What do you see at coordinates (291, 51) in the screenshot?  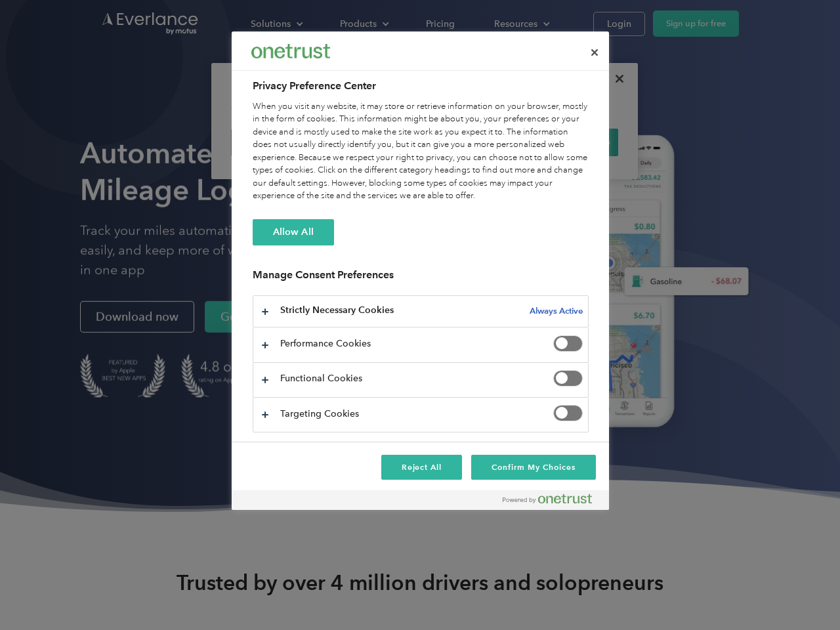 I see `div: Everlance` at bounding box center [291, 51].